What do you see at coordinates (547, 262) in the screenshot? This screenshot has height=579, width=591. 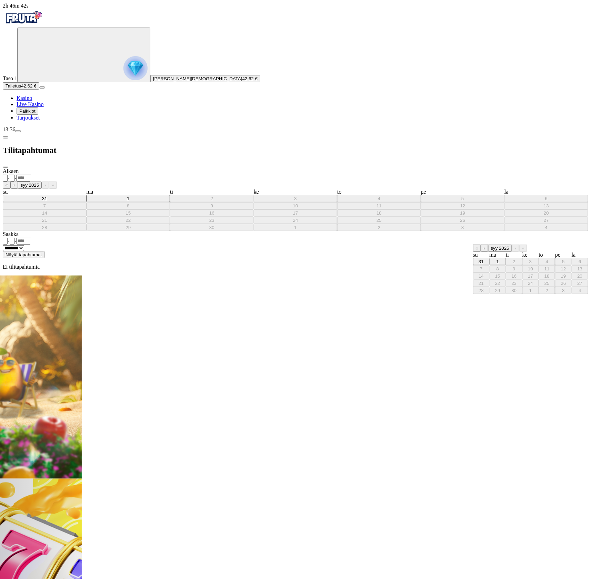 I see `abbr: 4. syyskuuta 2025` at bounding box center [547, 262].